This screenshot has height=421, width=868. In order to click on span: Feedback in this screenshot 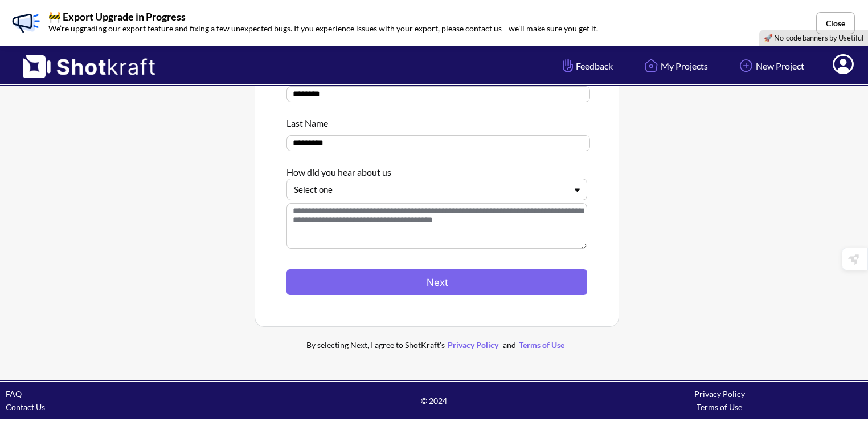, I will do `click(586, 65)`.